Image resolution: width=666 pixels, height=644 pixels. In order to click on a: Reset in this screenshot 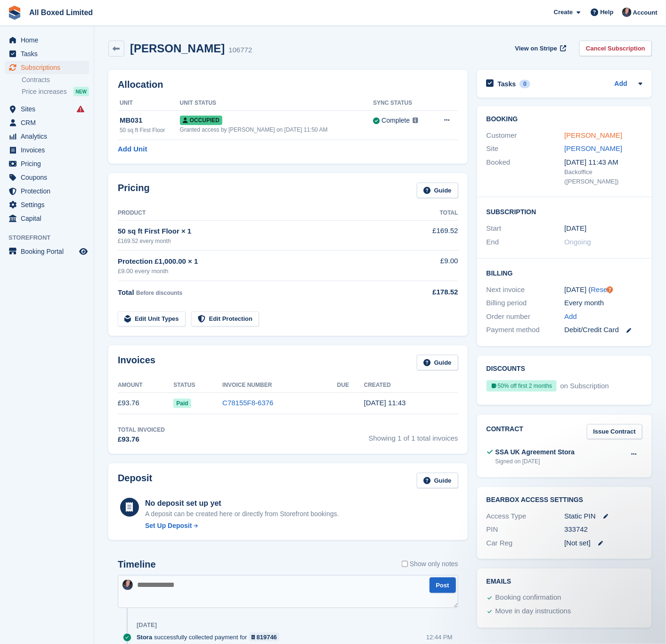, I will do `click(601, 289)`.